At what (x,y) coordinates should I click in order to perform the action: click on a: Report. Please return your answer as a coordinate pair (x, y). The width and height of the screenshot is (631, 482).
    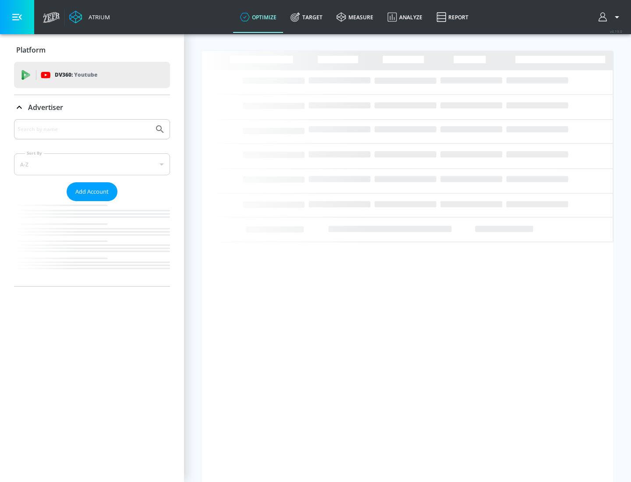
    Looking at the image, I should click on (452, 17).